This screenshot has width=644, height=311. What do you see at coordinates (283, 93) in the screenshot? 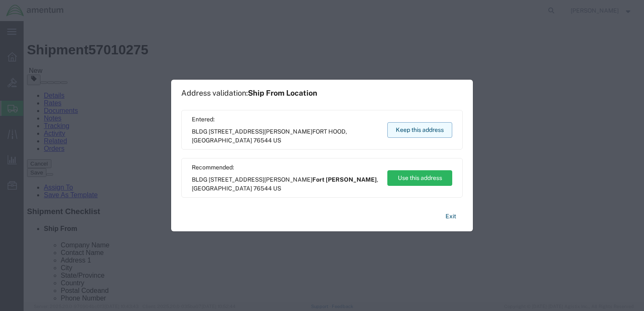
I see `span: Ship From Location` at bounding box center [283, 93].